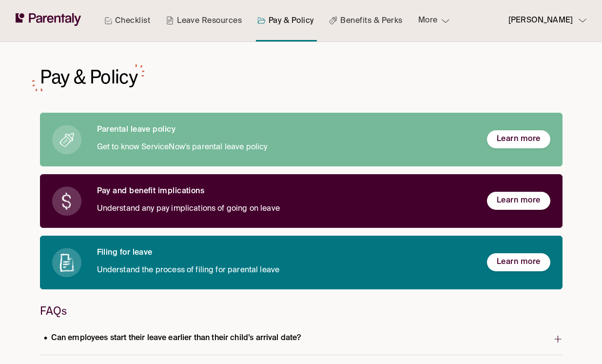 The height and width of the screenshot is (364, 602). Describe the element at coordinates (301, 139) in the screenshot. I see `a: Parental leave policyGet to know ServiceNow's parental leave policyLearn more` at that location.